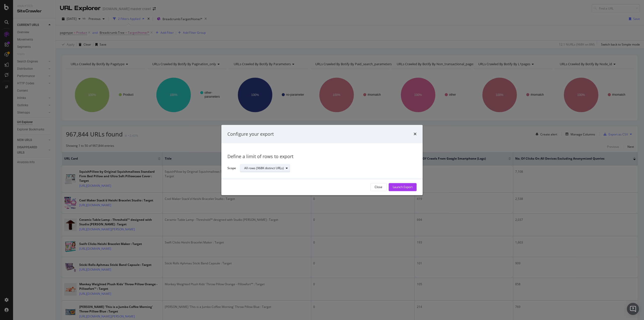  I want to click on label: Scope, so click(232, 169).